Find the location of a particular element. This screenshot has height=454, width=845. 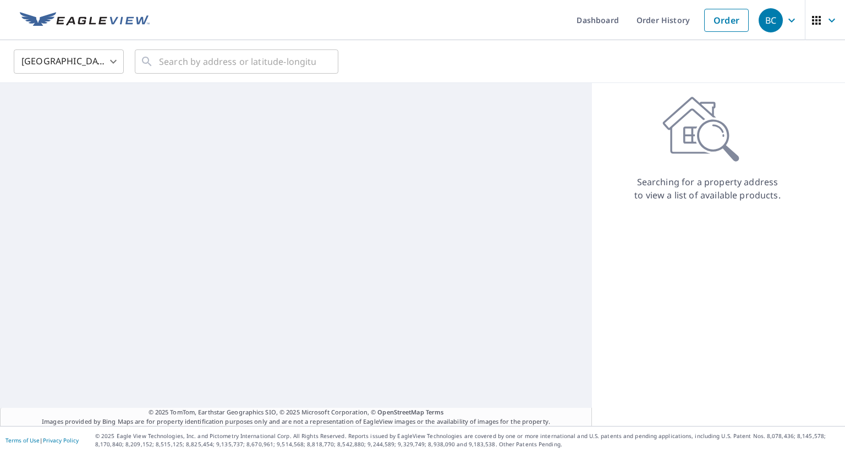

p: Searching for a property address to view a list of available products. is located at coordinates (707, 189).